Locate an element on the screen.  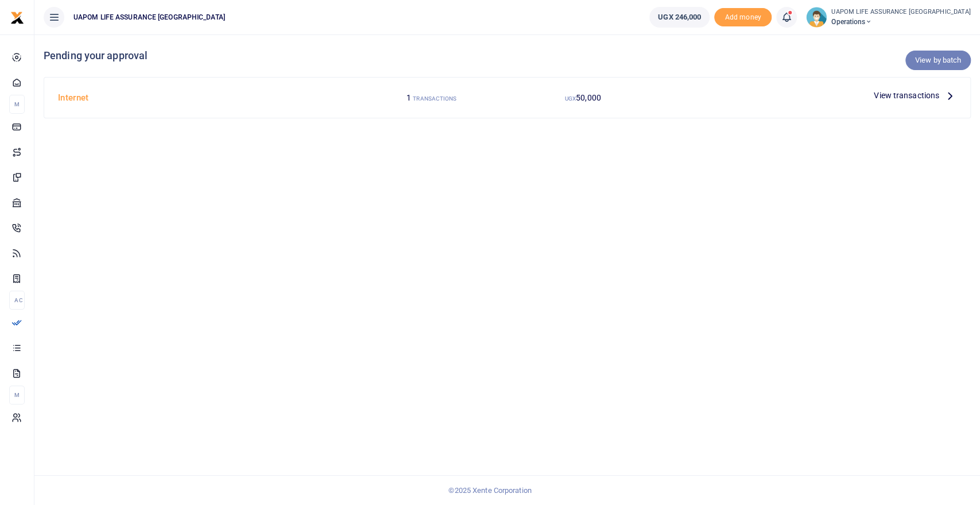
li: Toup your wallet is located at coordinates (743, 17).